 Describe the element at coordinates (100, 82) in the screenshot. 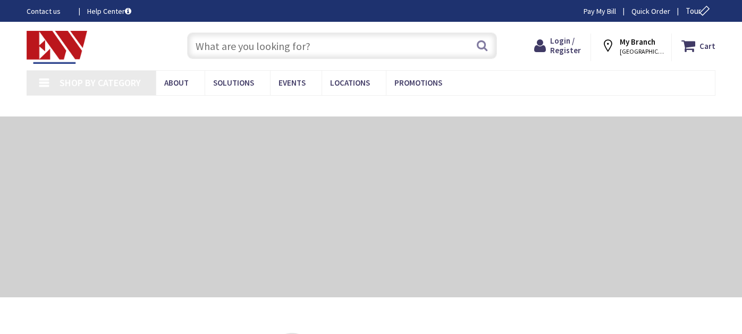

I see `span: Shop By Category` at that location.